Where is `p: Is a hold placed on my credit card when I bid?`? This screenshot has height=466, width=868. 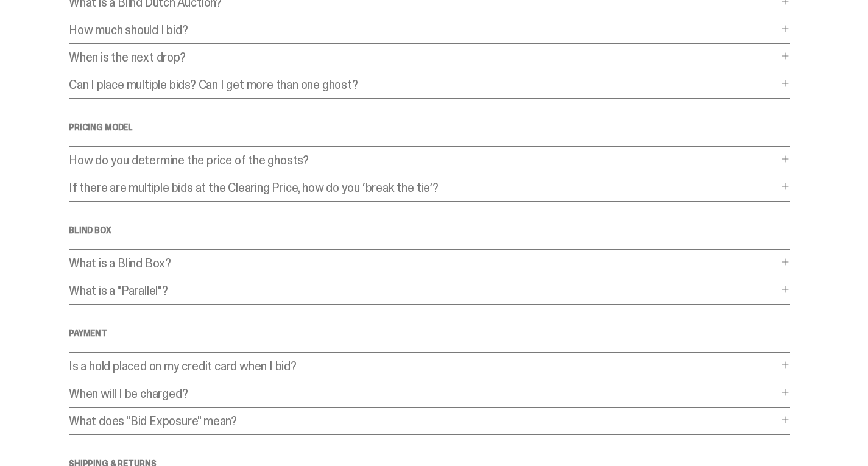 p: Is a hold placed on my credit card when I bid? is located at coordinates (423, 366).